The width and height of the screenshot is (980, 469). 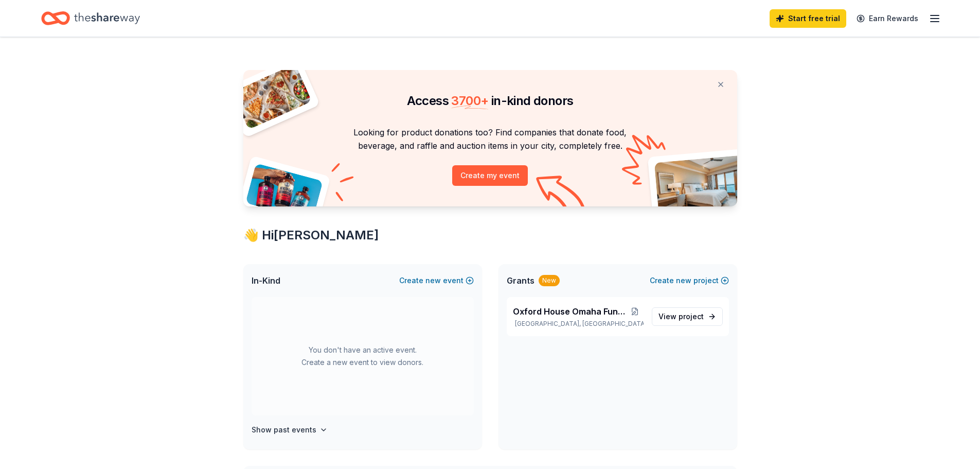 What do you see at coordinates (549, 280) in the screenshot?
I see `div: New` at bounding box center [549, 280].